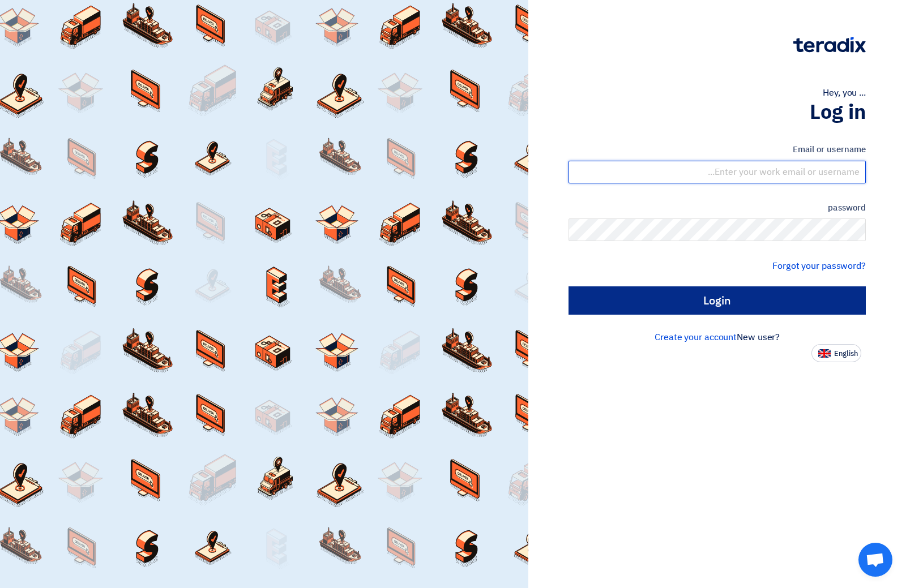 This screenshot has height=588, width=906. Describe the element at coordinates (716, 301) in the screenshot. I see `input: Login` at that location.